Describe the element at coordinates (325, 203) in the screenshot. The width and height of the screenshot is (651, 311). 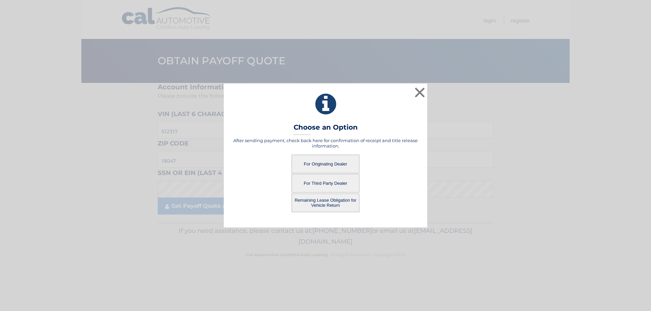
I see `button: Remaining Lease Obligation for Vehicle Return` at that location.